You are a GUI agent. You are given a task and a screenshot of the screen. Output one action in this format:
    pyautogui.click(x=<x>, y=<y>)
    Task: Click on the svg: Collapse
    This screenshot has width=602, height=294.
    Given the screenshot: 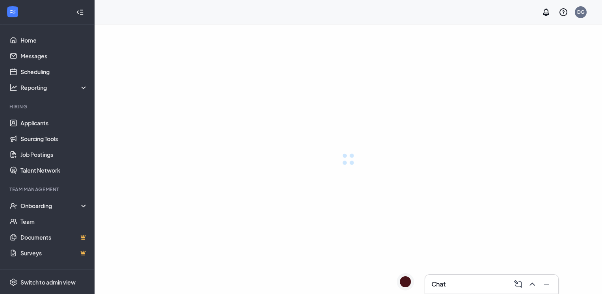 What is the action you would take?
    pyautogui.click(x=80, y=12)
    